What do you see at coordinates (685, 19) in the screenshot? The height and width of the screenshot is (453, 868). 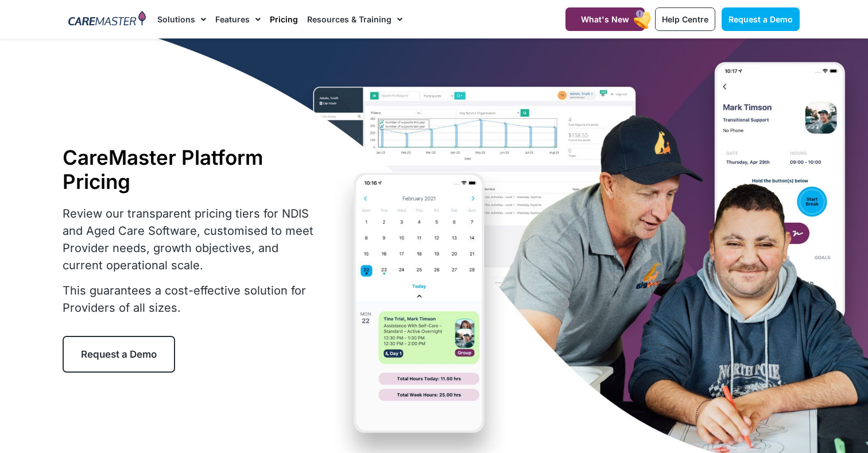 I see `span: Help Centre` at bounding box center [685, 19].